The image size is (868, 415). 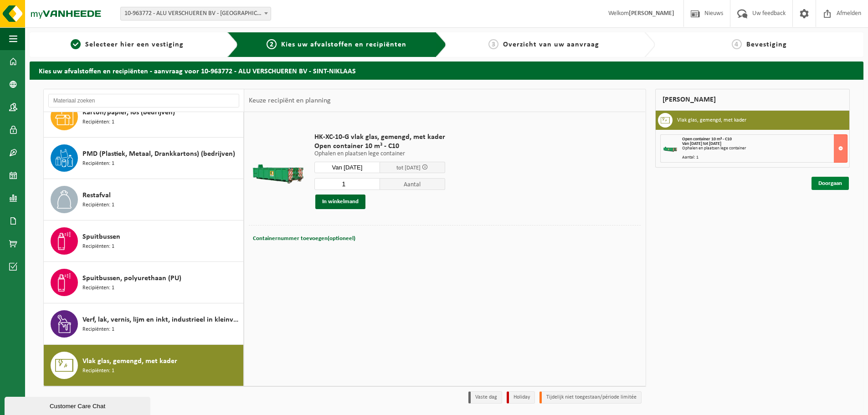 I want to click on span: Verf, lak, vernis, lijm en inkt, industrieel in kleinverpakking, so click(x=162, y=319).